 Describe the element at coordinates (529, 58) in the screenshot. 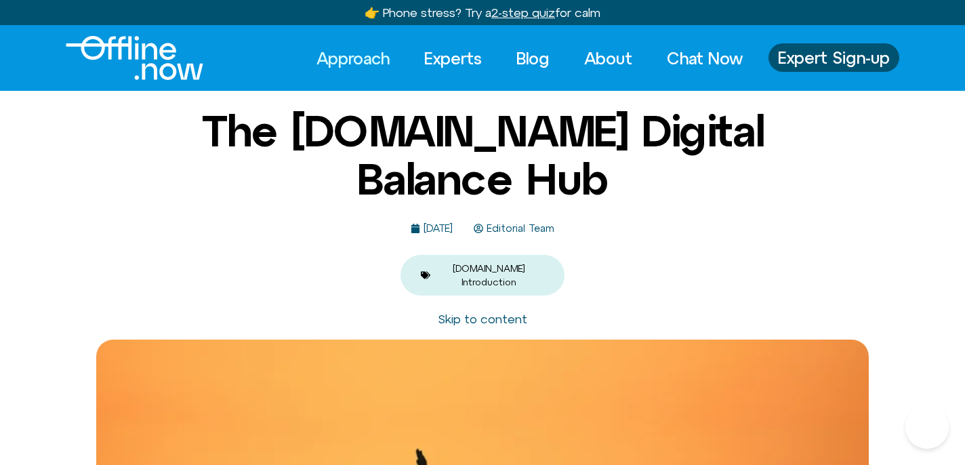

I see `nav: Menu` at that location.